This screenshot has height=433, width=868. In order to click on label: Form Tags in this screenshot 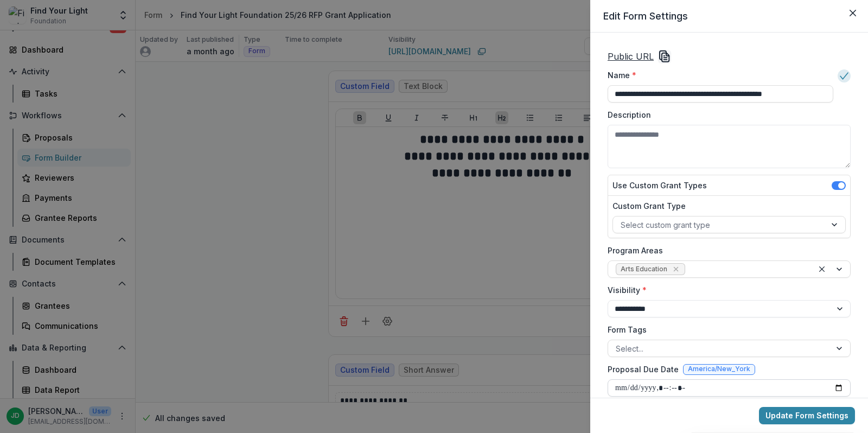, I will do `click(726, 330)`.